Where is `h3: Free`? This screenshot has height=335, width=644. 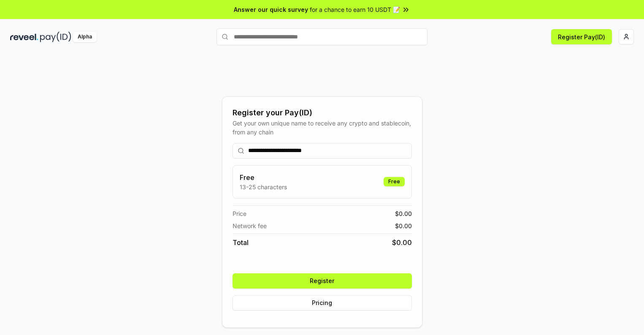 h3: Free is located at coordinates (264, 178).